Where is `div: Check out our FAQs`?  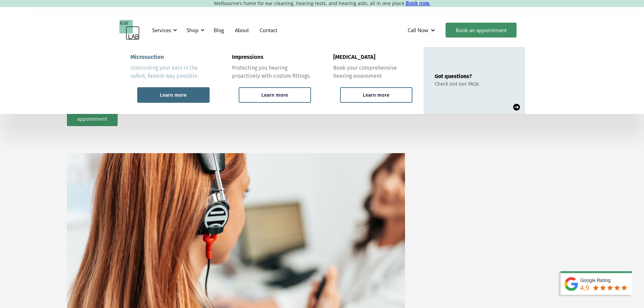 div: Check out our FAQs is located at coordinates (457, 84).